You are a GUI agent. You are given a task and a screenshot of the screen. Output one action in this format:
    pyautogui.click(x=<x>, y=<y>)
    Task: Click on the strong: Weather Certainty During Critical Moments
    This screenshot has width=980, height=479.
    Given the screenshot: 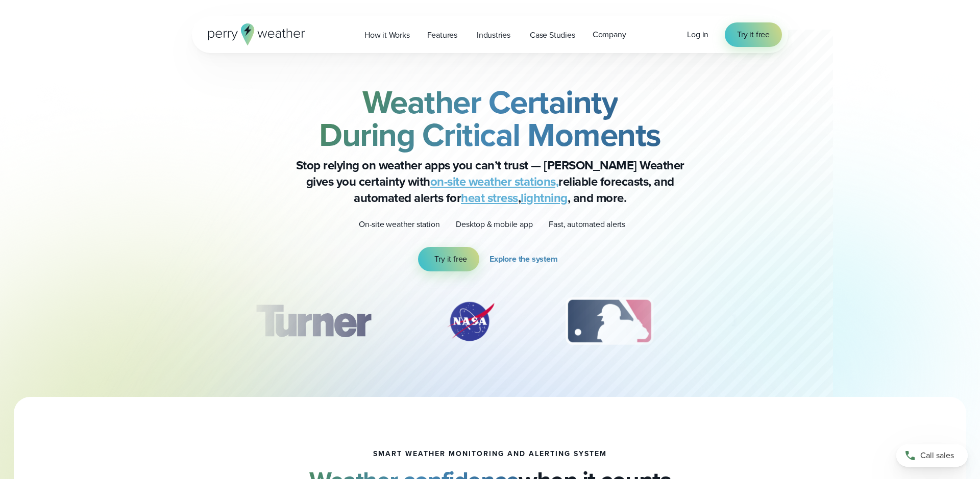 What is the action you would take?
    pyautogui.click(x=490, y=119)
    